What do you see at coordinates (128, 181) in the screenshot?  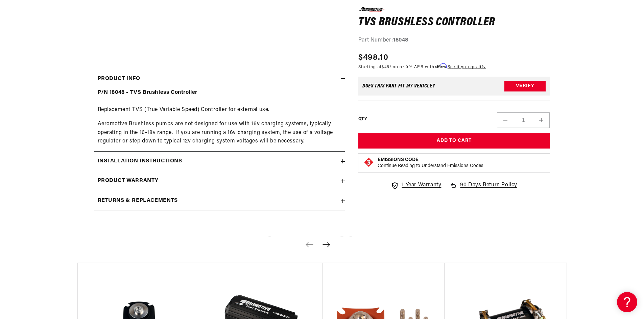 I see `h2: Product warranty` at bounding box center [128, 181].